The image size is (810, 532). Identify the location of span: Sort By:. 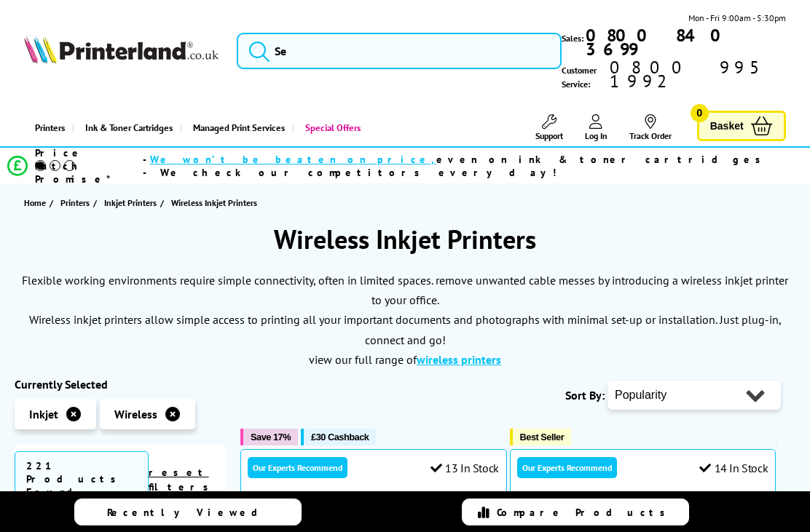
(585, 395).